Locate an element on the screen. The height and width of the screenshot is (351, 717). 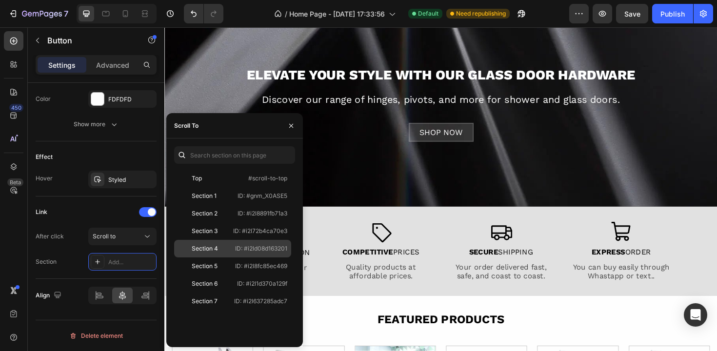
div: You can buy easily through Whastapp or text.. is located at coordinates (483, 259).